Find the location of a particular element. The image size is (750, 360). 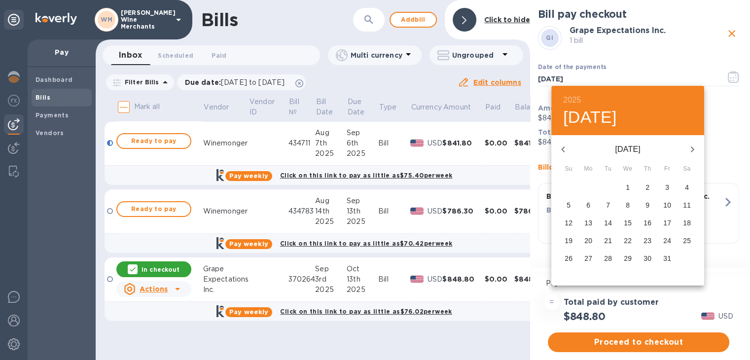

p: 26 is located at coordinates (568, 258).